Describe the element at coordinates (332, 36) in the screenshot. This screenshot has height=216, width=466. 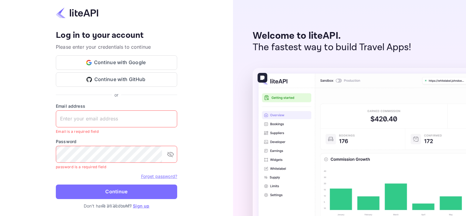
I see `p: Welcome to liteAPI.` at that location.